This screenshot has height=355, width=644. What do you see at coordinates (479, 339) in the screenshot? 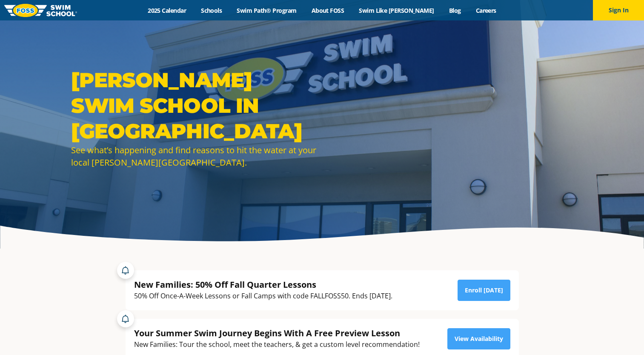
I see `a: View Availability` at bounding box center [479, 339].